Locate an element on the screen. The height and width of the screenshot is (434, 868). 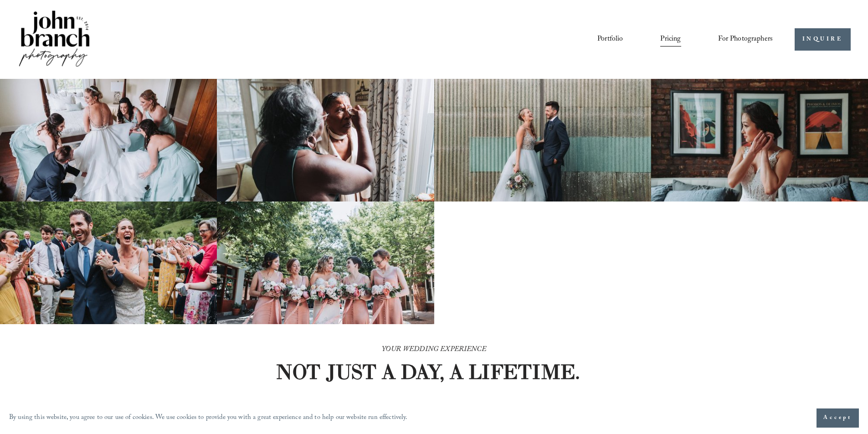
span: For Photographers is located at coordinates (745, 39).